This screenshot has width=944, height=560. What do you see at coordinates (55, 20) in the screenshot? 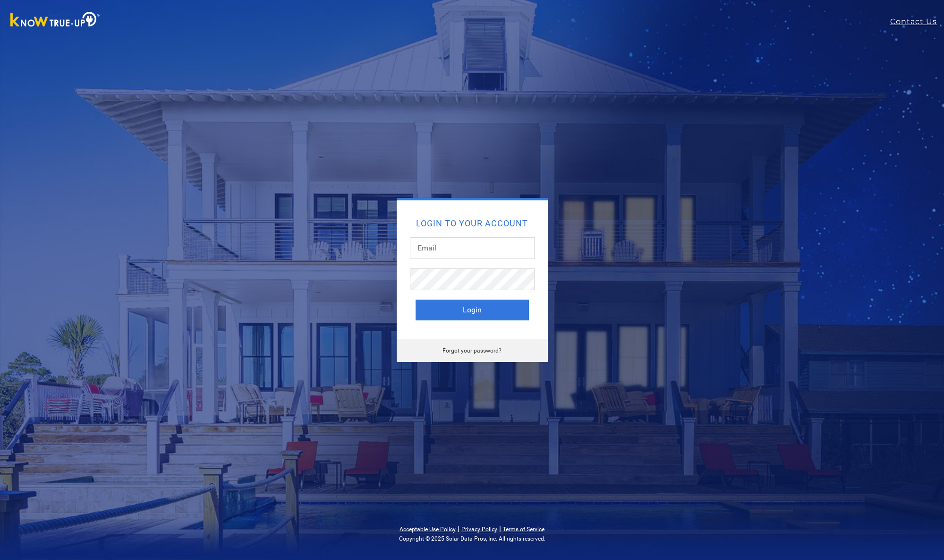
I see `img: Know True-Up` at bounding box center [55, 20].